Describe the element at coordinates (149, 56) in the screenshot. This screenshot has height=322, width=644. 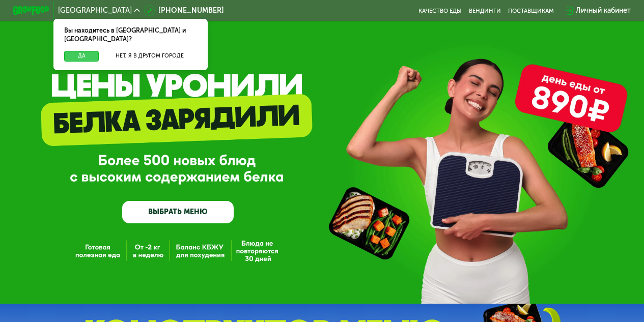
I see `button: Нет, я в другом городе` at that location.